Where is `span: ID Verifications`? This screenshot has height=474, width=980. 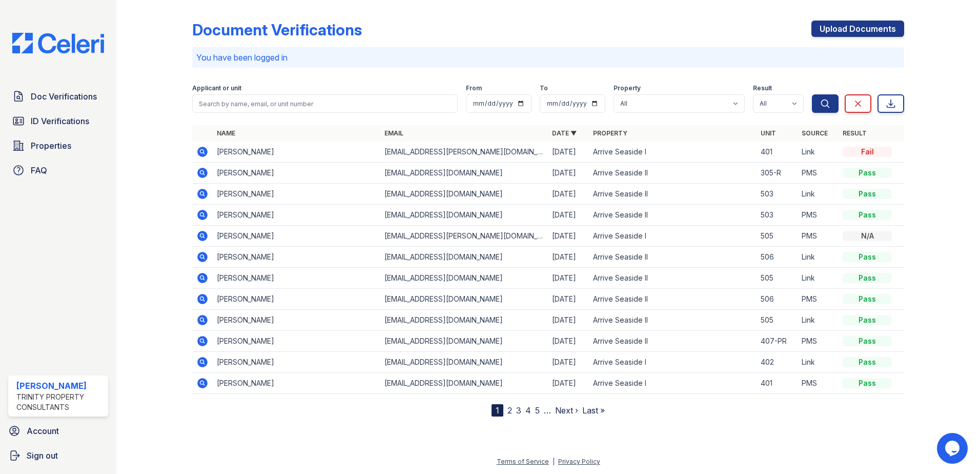 span: ID Verifications is located at coordinates (60, 121).